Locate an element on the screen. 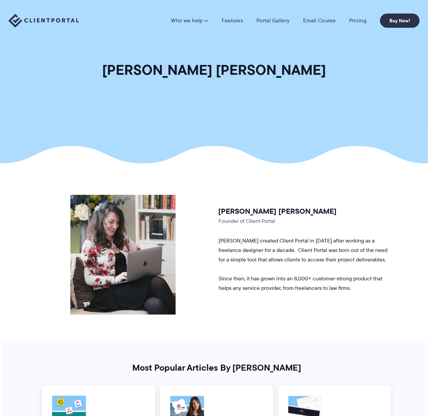 Image resolution: width=428 pixels, height=416 pixels. p: Founder of Client Portal is located at coordinates (303, 221).